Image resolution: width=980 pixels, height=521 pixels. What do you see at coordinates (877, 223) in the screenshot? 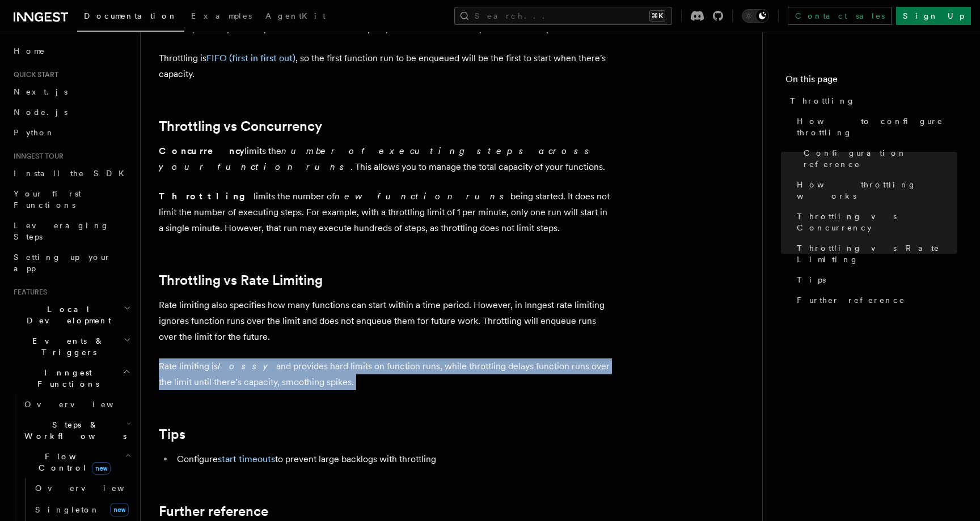
I see `span: Throttling vs Concurrency` at bounding box center [877, 223].